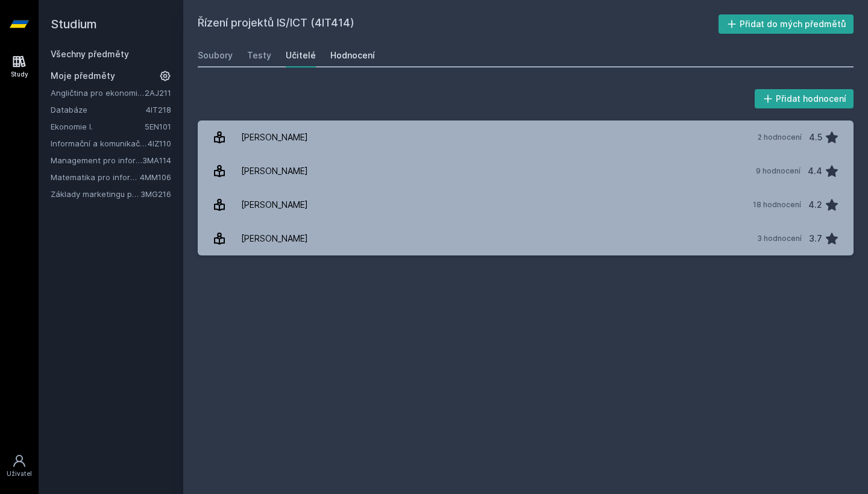  I want to click on div: Uživatel, so click(19, 474).